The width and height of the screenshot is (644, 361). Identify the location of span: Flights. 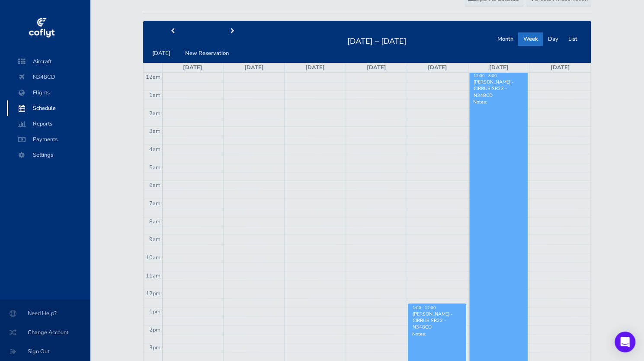
(48, 93).